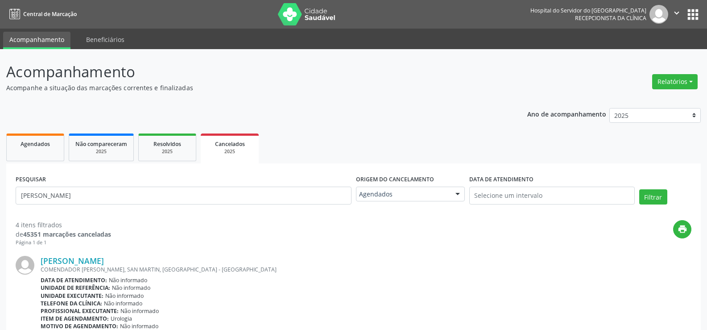 The image size is (707, 330). What do you see at coordinates (101, 144) in the screenshot?
I see `span: Não compareceram` at bounding box center [101, 144].